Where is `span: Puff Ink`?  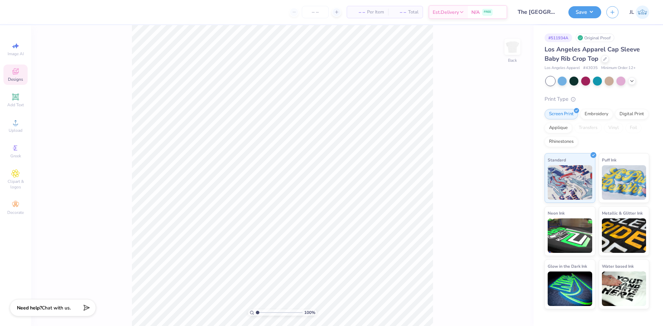
span: Puff Ink is located at coordinates (609, 160).